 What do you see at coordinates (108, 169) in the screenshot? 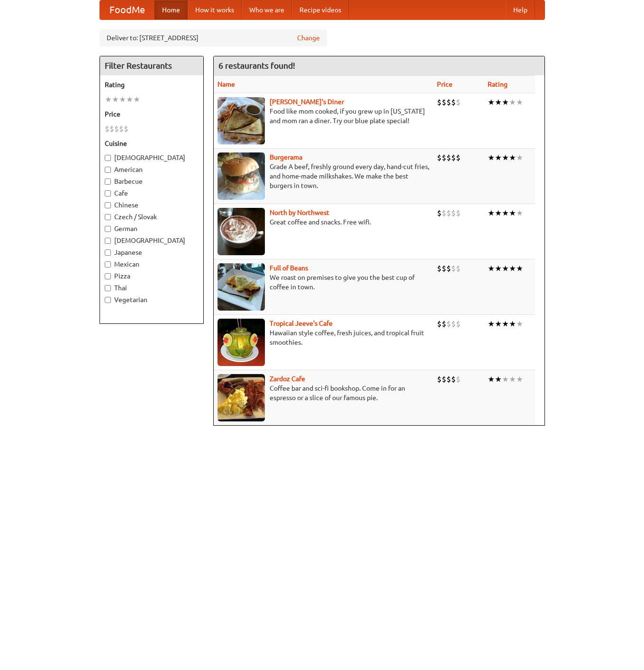
I see `input: American` at bounding box center [108, 169].